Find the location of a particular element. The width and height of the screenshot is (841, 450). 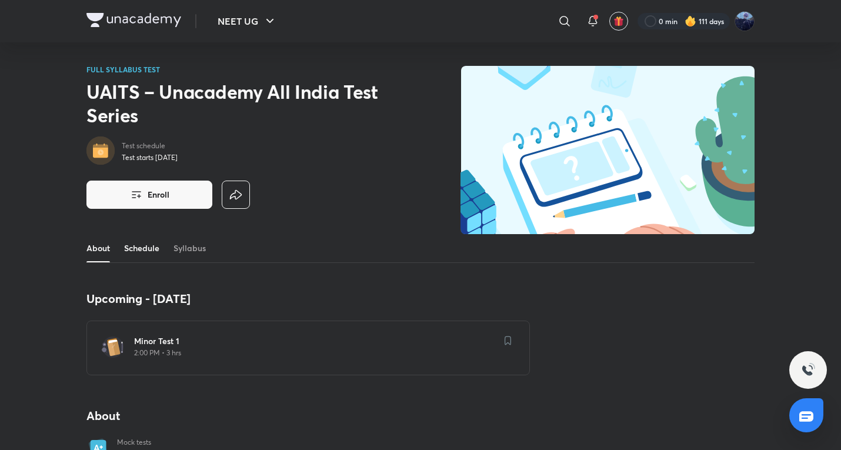

p: 2:00 PM • 3 hrs is located at coordinates (315, 353).